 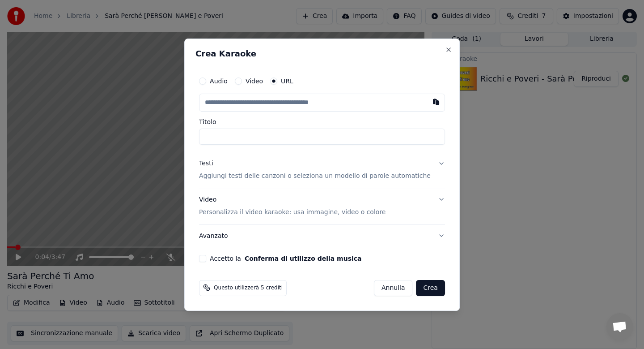 I want to click on label: Accetto la, so click(x=286, y=258).